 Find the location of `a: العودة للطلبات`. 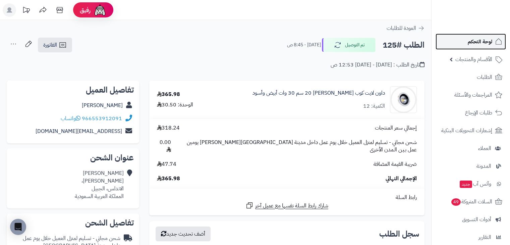

a: العودة للطلبات is located at coordinates (406, 28).